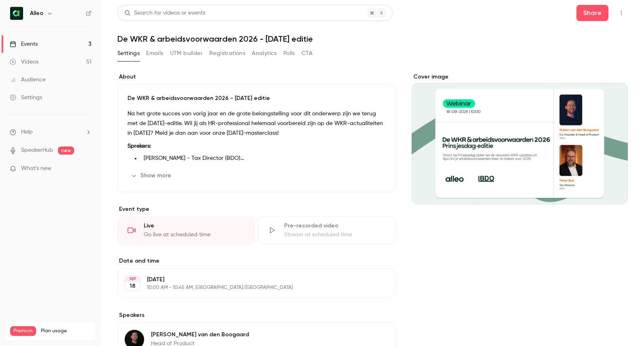 The width and height of the screenshot is (644, 346). Describe the element at coordinates (66, 151) in the screenshot. I see `span: new` at that location.